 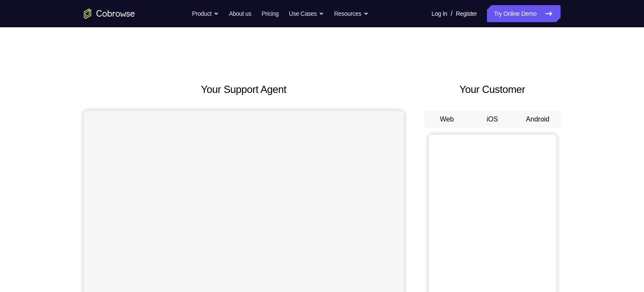 I want to click on a: Pricing, so click(x=270, y=14).